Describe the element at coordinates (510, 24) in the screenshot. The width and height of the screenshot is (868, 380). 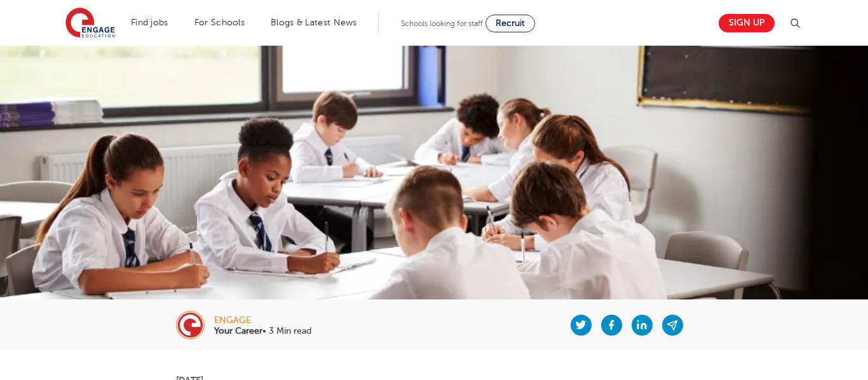
I see `a: Recruit` at that location.